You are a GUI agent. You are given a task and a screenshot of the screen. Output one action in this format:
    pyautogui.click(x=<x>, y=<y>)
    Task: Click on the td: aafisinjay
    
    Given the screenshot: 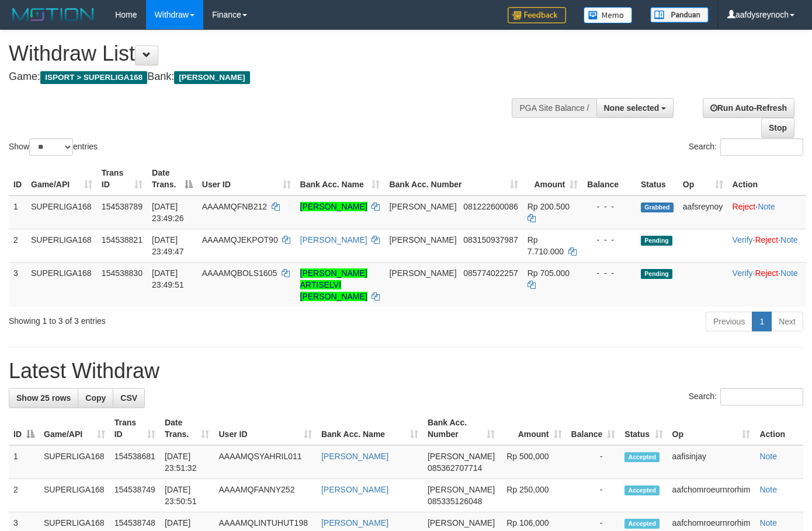 What is the action you would take?
    pyautogui.click(x=711, y=462)
    